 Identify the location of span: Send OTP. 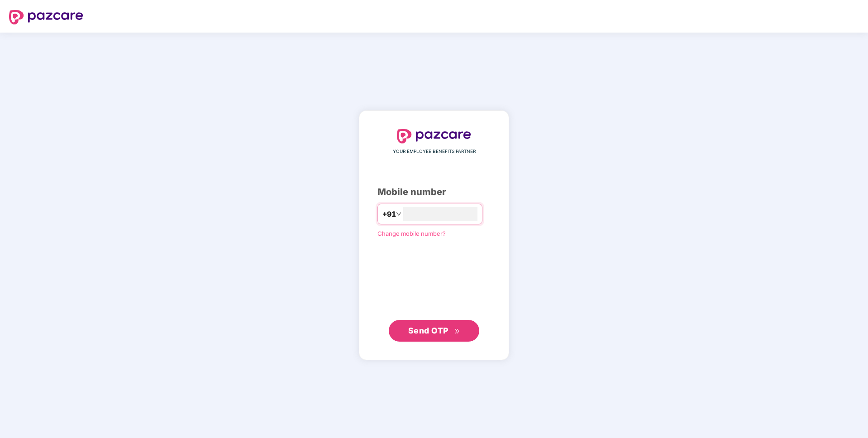
(428, 330).